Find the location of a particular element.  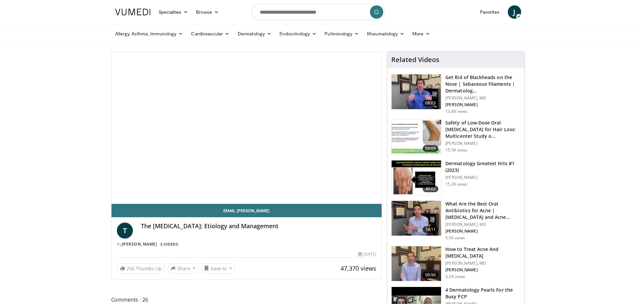

a: Allergy, Asthma, Immunology is located at coordinates (149, 34).